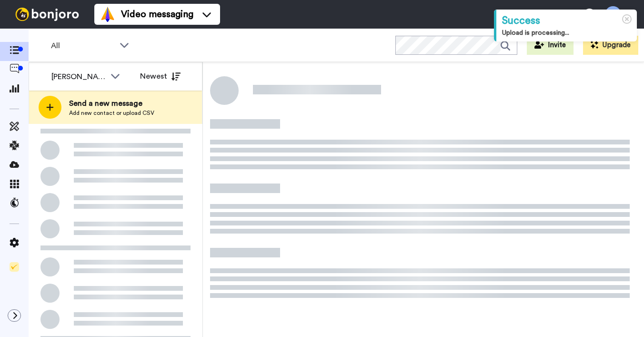  I want to click on button: Invite, so click(550, 46).